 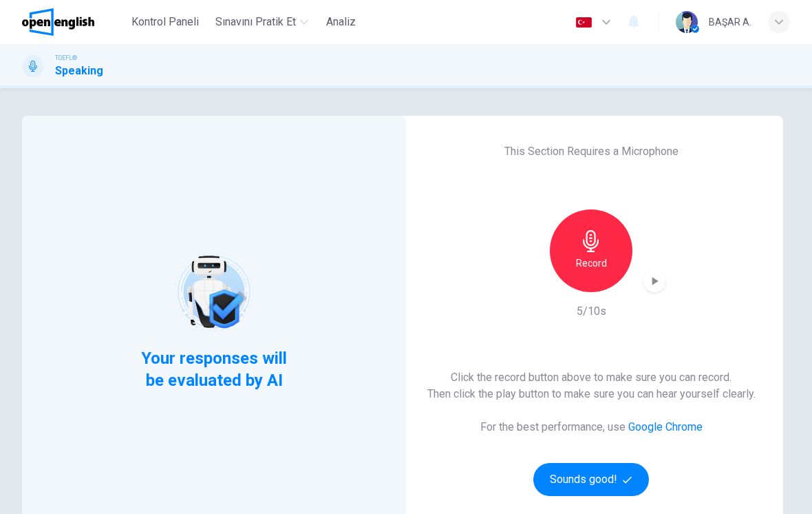 I want to click on img: Profile picture, so click(x=686, y=22).